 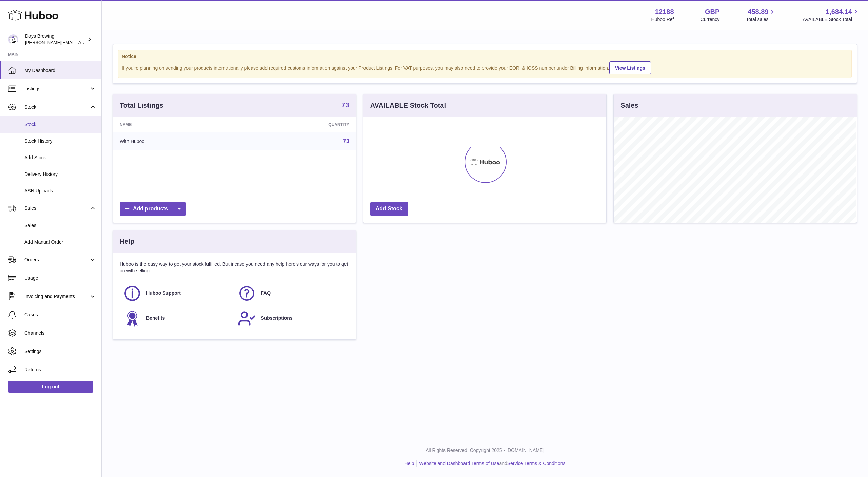 What do you see at coordinates (60, 191) in the screenshot?
I see `span: ASN Uploads` at bounding box center [60, 191].